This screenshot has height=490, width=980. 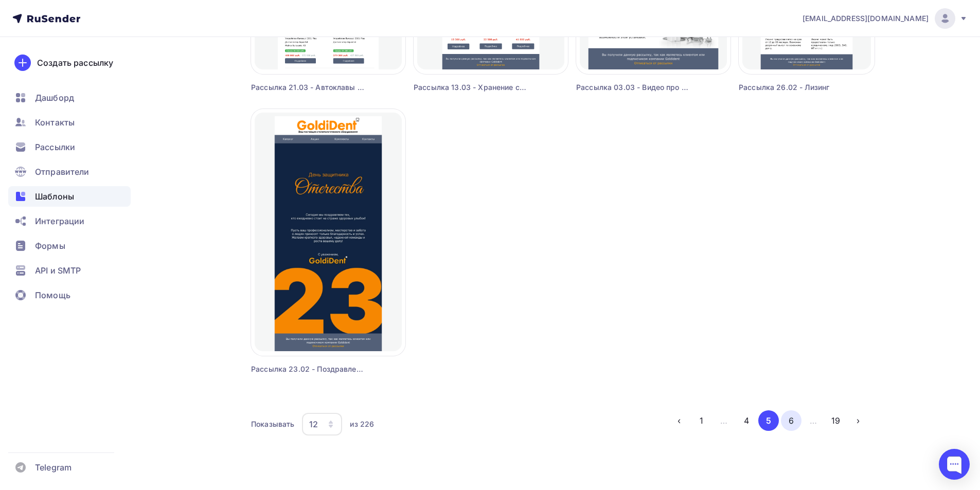 I want to click on span: Контакты, so click(x=55, y=123).